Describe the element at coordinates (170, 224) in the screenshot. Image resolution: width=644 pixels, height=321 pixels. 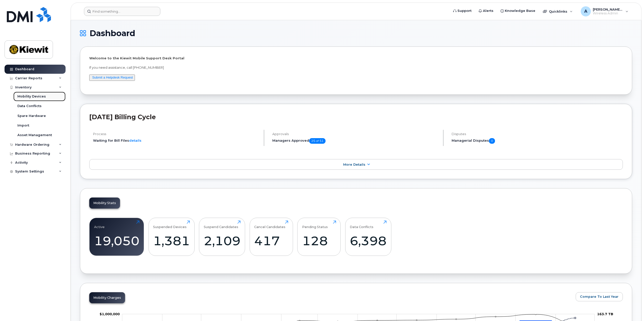
I see `div: Suspended Devices` at that location.